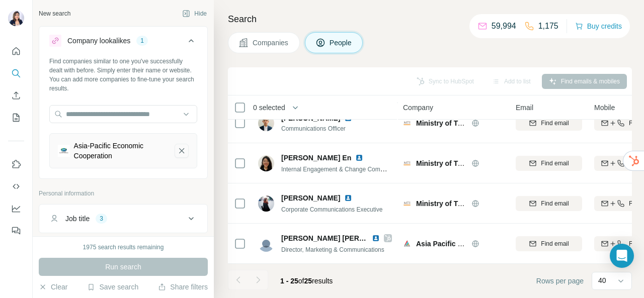 The width and height of the screenshot is (644, 298). Describe the element at coordinates (16, 95) in the screenshot. I see `button: Enrich CSV` at that location.